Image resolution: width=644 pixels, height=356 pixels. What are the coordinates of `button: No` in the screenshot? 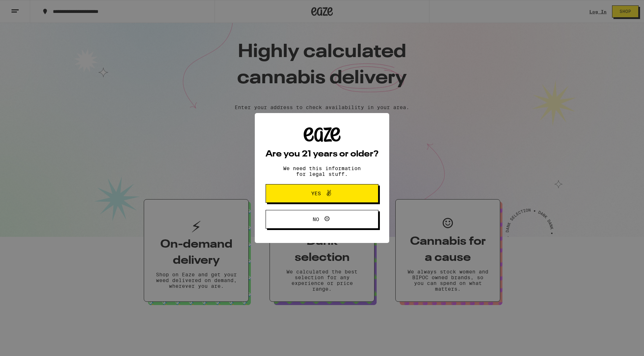 It's located at (322, 219).